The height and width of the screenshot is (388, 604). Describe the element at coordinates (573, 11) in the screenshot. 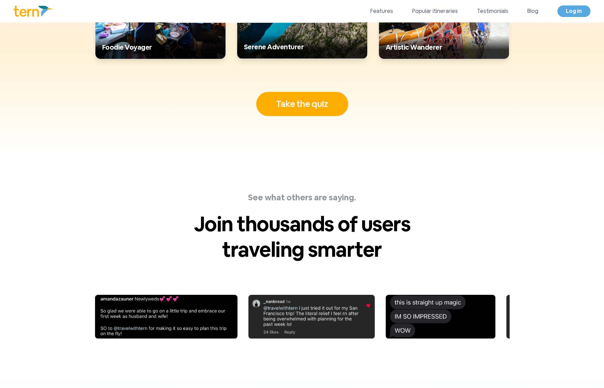

I see `span: Log in` at that location.